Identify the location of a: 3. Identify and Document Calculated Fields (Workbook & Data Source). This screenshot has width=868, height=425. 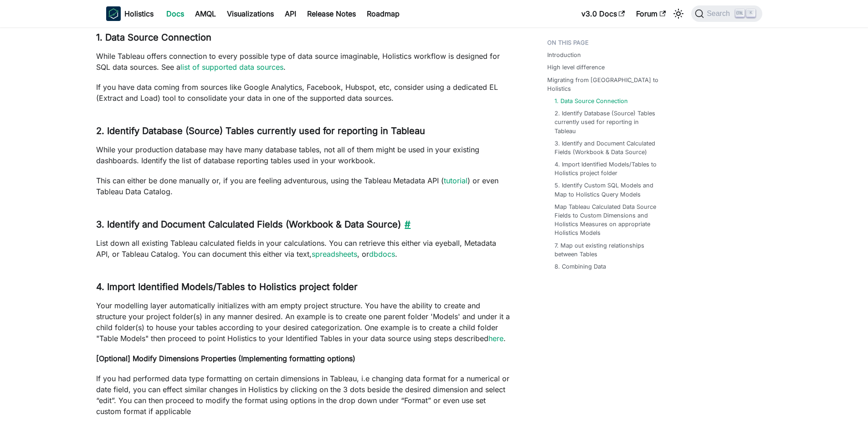
(608, 148).